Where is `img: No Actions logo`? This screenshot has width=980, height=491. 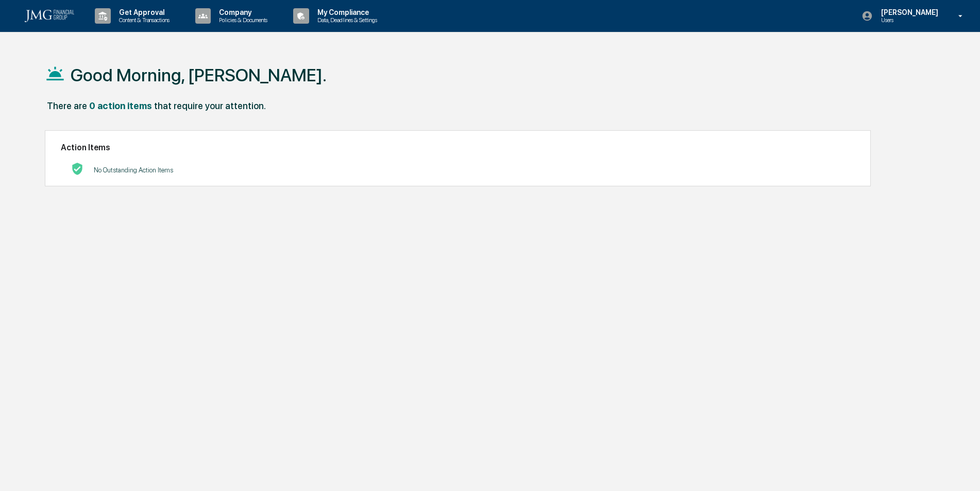 img: No Actions logo is located at coordinates (77, 169).